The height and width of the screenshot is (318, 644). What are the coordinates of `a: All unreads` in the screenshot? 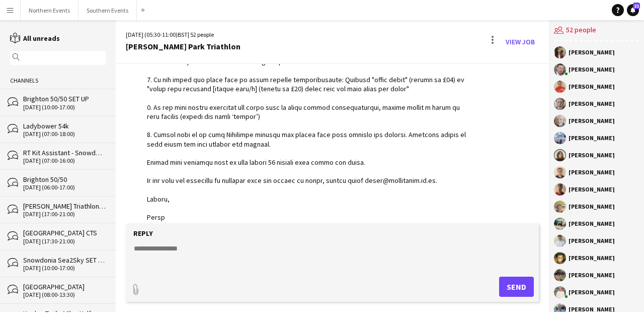 It's located at (34, 38).